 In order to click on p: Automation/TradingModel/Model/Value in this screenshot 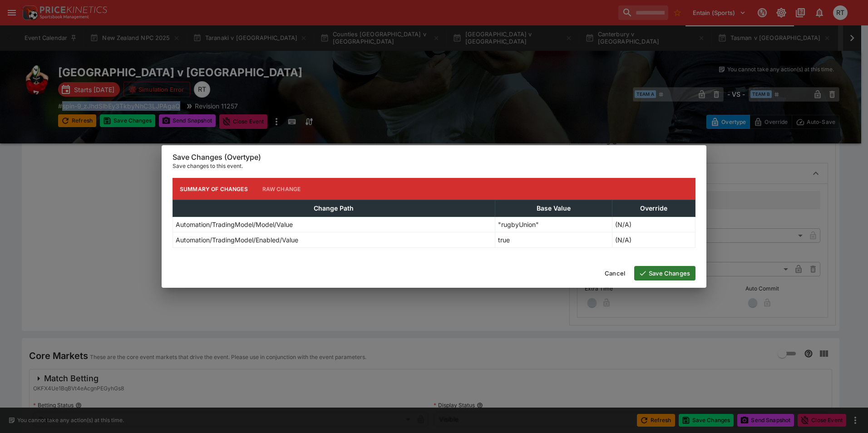, I will do `click(234, 224)`.